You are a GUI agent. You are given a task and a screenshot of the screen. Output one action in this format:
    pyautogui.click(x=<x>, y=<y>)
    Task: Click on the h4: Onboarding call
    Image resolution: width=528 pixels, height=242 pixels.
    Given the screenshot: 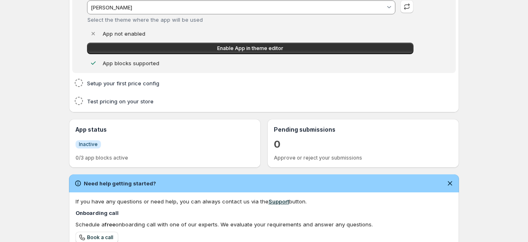 What is the action you would take?
    pyautogui.click(x=264, y=213)
    